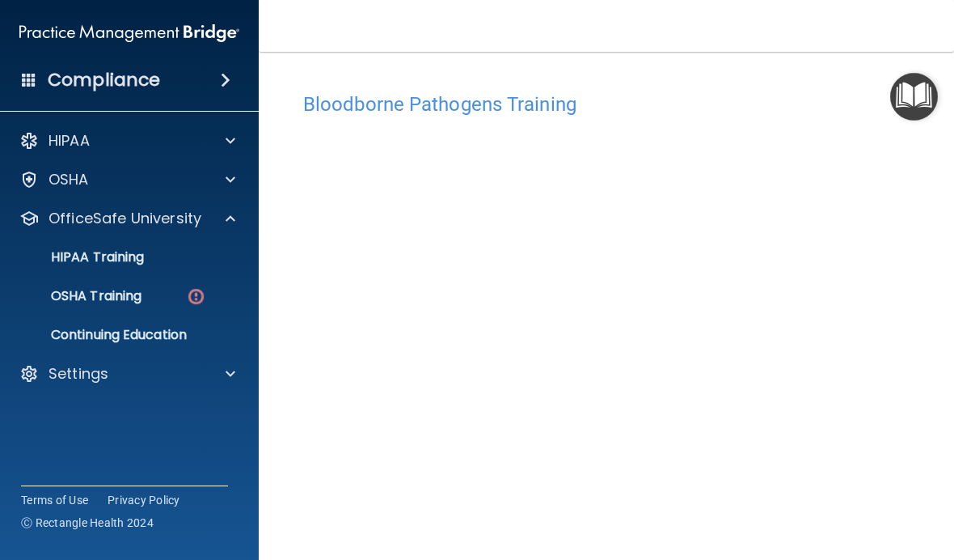  Describe the element at coordinates (914, 96) in the screenshot. I see `button: Open Resource Center` at that location.